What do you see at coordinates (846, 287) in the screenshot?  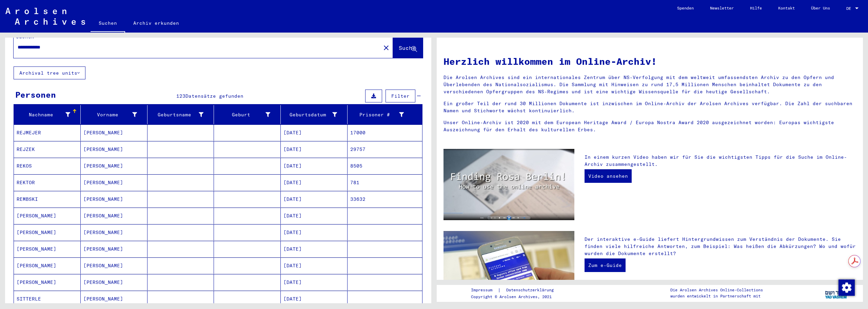 I see `div: Zustimmung ändern` at bounding box center [846, 287].